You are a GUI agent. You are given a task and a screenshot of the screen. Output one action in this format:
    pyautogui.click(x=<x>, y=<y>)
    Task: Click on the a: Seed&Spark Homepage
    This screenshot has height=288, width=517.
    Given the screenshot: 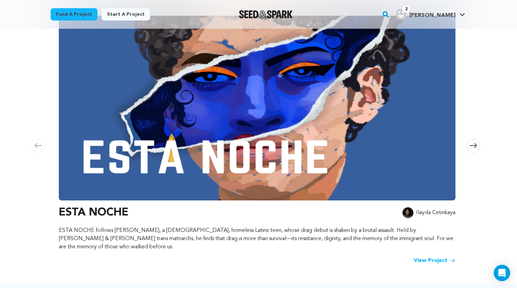 What is the action you would take?
    pyautogui.click(x=266, y=14)
    